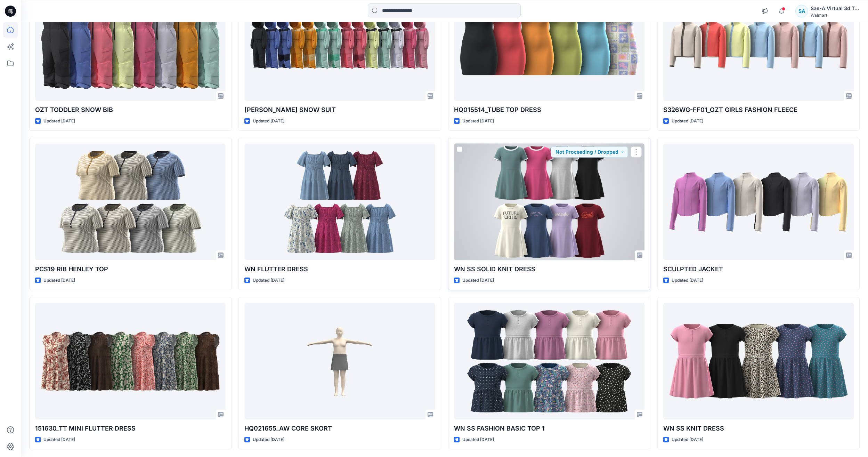  What do you see at coordinates (758, 269) in the screenshot?
I see `p: SCULPTED JACKET` at bounding box center [758, 269].